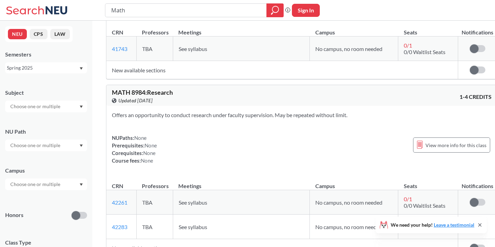 This screenshot has width=495, height=247. What do you see at coordinates (46, 68) in the screenshot?
I see `div: Spring 2025Dropdown arrow` at bounding box center [46, 68].